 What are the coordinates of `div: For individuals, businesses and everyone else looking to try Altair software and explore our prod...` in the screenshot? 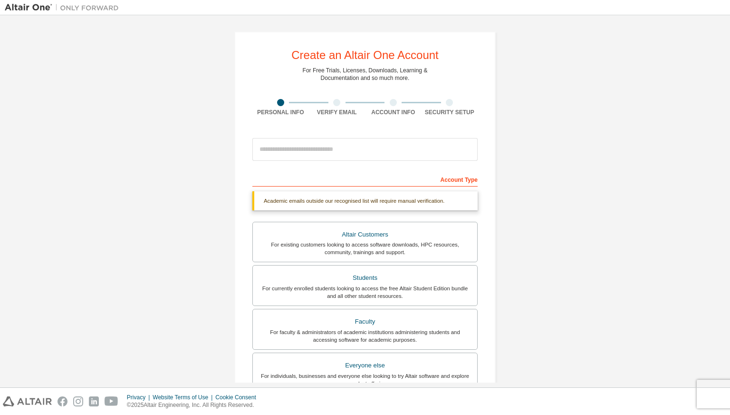 It's located at (365, 379).